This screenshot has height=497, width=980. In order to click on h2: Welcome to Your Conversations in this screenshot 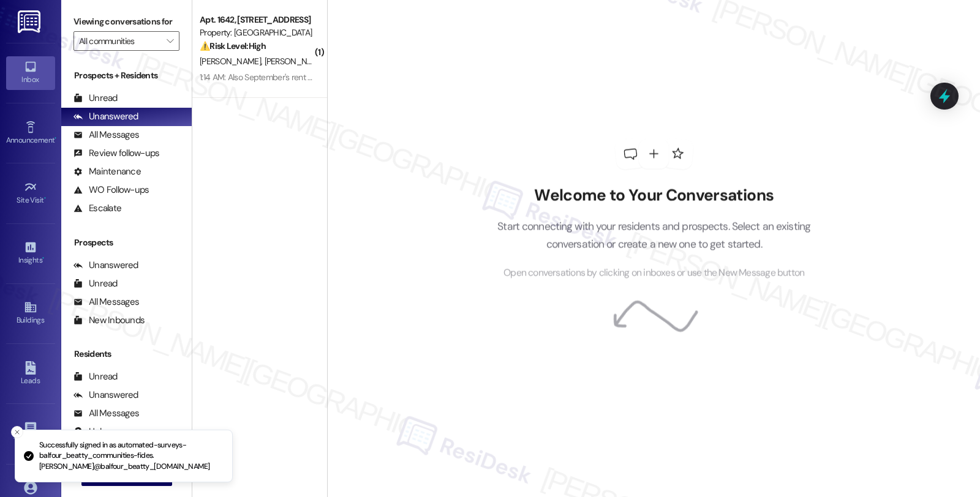, I will do `click(654, 195)`.